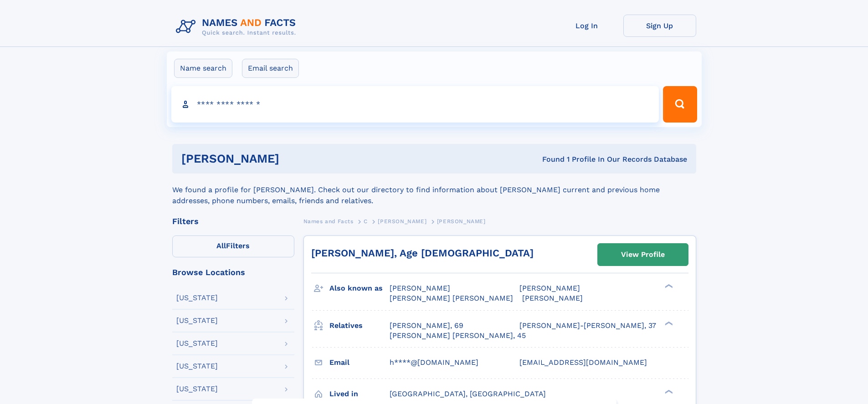 This screenshot has width=868, height=404. Describe the element at coordinates (234, 246) in the screenshot. I see `label: Filters` at that location.